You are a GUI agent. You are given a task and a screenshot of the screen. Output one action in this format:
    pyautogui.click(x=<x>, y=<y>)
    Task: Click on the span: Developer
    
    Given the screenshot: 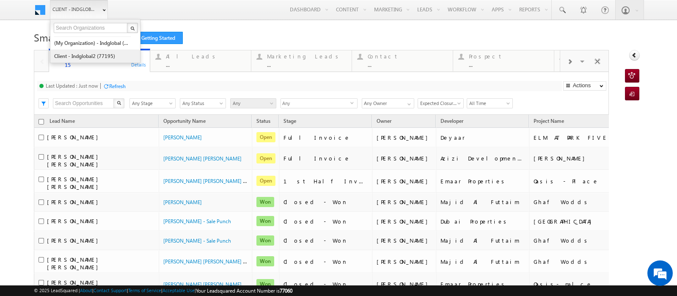 What is the action you would take?
    pyautogui.click(x=452, y=121)
    